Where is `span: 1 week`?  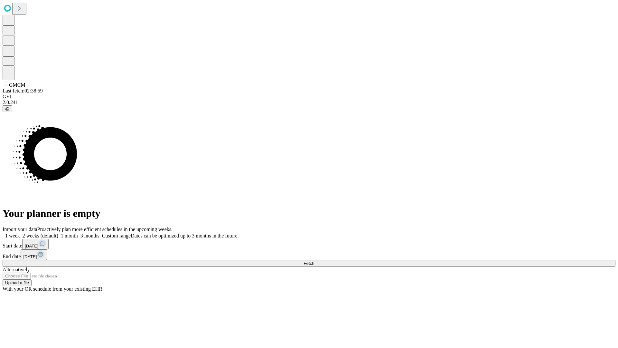
span: 1 week is located at coordinates (13, 235).